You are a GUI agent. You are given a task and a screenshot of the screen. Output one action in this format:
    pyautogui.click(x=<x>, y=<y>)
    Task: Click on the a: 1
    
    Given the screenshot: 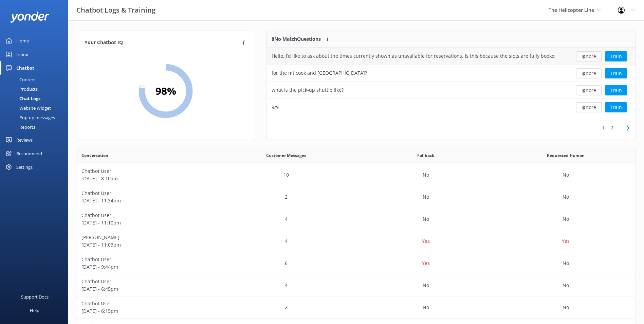 What is the action you would take?
    pyautogui.click(x=603, y=128)
    